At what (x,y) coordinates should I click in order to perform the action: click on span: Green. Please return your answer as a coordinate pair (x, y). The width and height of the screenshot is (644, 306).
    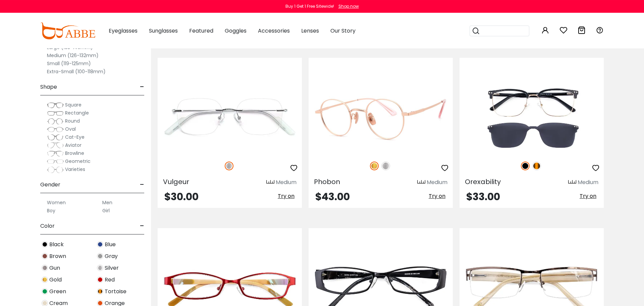
    Looking at the image, I should click on (58, 291).